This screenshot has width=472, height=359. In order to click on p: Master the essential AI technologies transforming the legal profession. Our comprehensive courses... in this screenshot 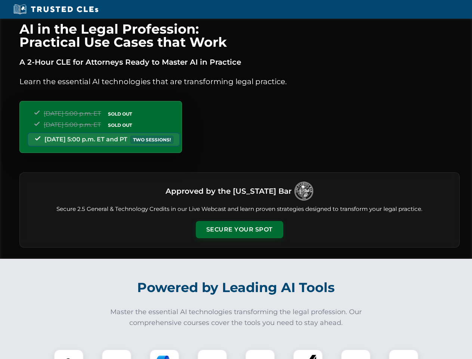, I will do `click(236, 317)`.